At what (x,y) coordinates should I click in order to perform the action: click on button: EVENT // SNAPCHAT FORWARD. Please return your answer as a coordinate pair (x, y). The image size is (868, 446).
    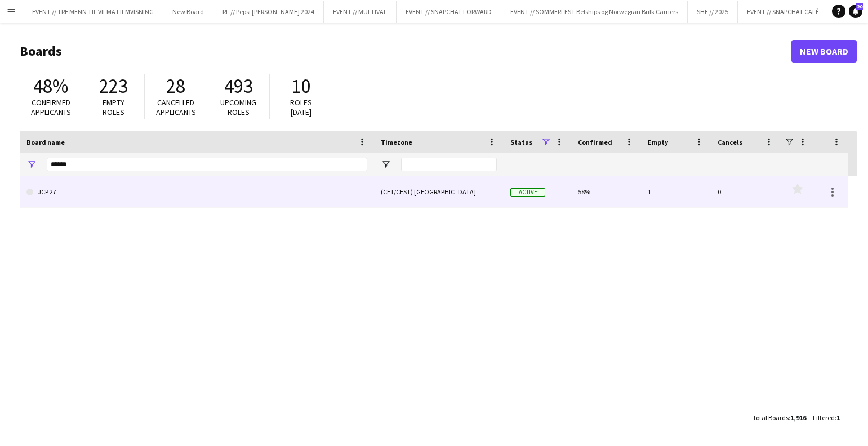
    Looking at the image, I should click on (449, 11).